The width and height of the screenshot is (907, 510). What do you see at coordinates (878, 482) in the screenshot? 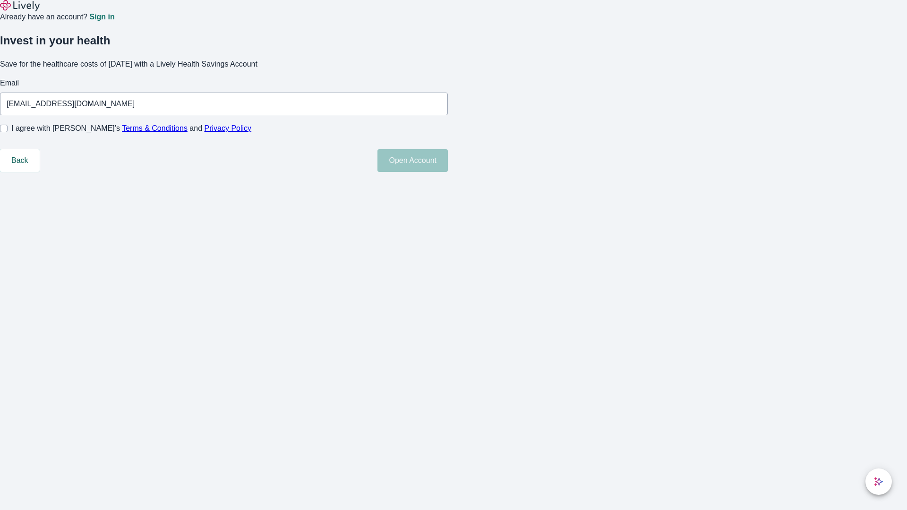
I see `svg: Lively AI Assistant` at bounding box center [878, 482].